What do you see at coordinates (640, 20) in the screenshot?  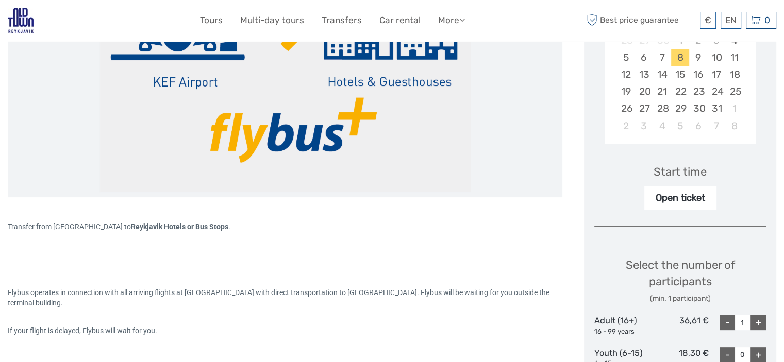 I see `span: Best price guarantee` at bounding box center [640, 20].